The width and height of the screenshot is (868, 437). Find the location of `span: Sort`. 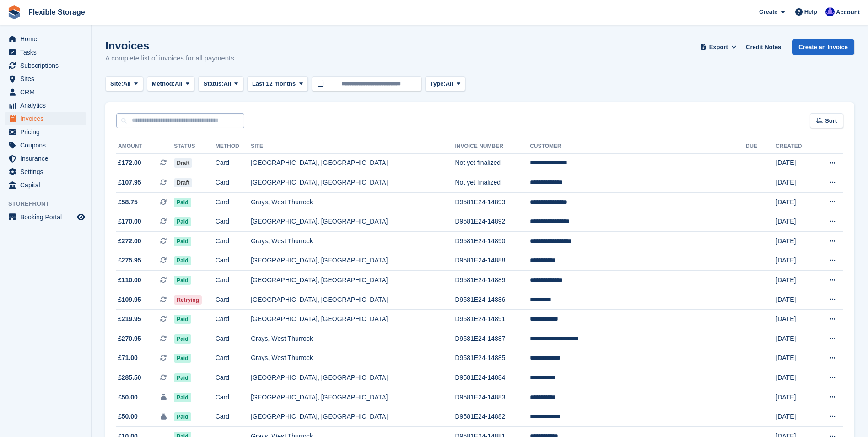

span: Sort is located at coordinates (831, 121).